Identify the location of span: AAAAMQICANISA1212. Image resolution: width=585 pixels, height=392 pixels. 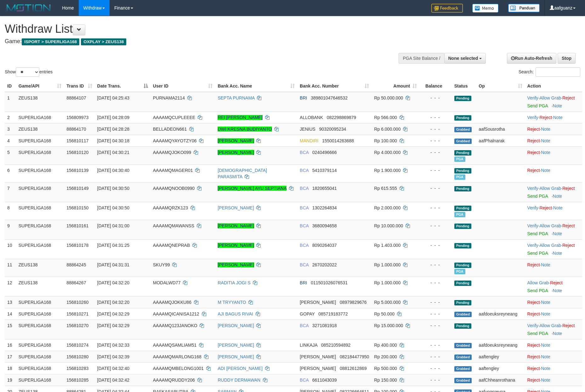
(176, 314).